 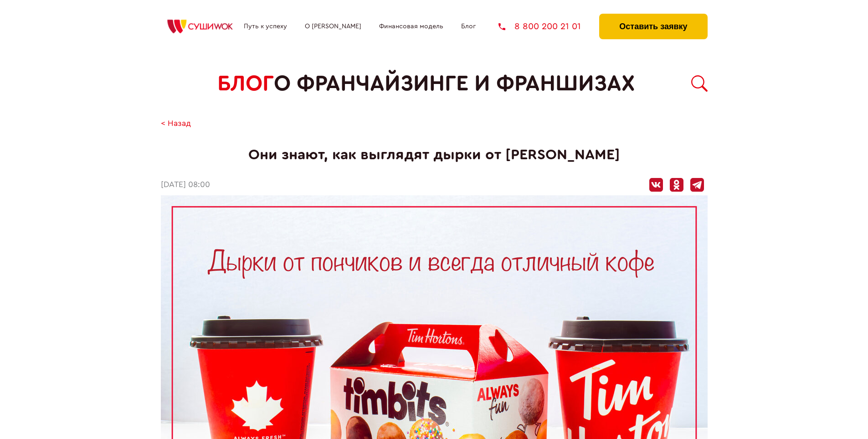 I want to click on span: о франчайзинге и франшизах, so click(x=455, y=83).